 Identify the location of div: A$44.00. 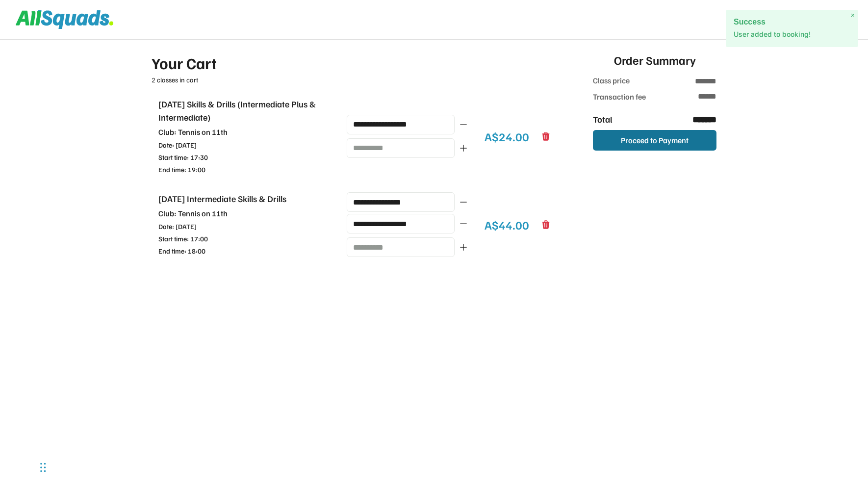
(507, 224).